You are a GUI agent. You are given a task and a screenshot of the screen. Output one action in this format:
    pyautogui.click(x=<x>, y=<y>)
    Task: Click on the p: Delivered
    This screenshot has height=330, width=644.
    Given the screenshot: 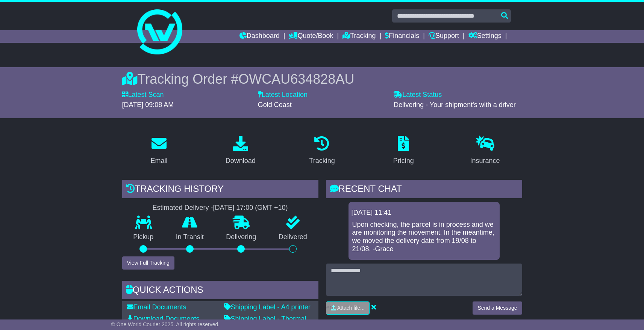 What is the action you would take?
    pyautogui.click(x=293, y=237)
    